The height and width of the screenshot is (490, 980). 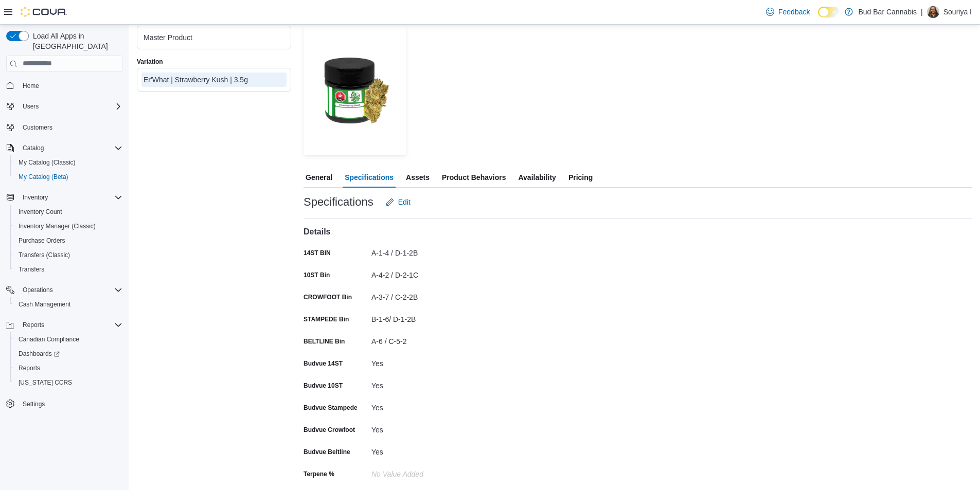 I want to click on div: A-4-2 / D-2-1C, so click(x=440, y=273).